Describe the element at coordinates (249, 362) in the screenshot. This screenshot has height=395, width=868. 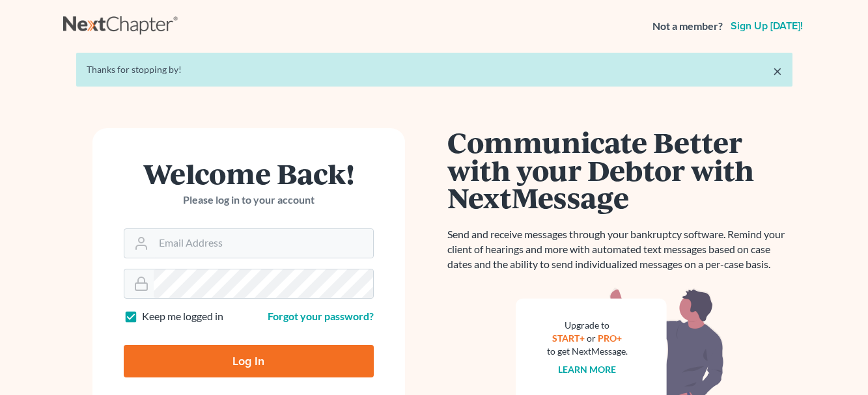
I see `input: Log In` at that location.